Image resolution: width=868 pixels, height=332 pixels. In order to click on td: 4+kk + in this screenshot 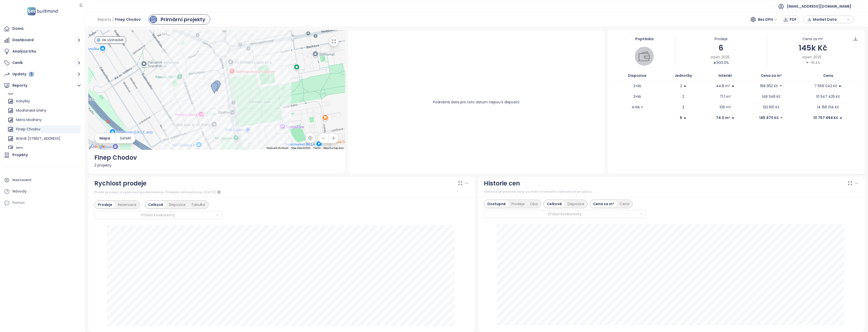, I will do `click(637, 107)`.